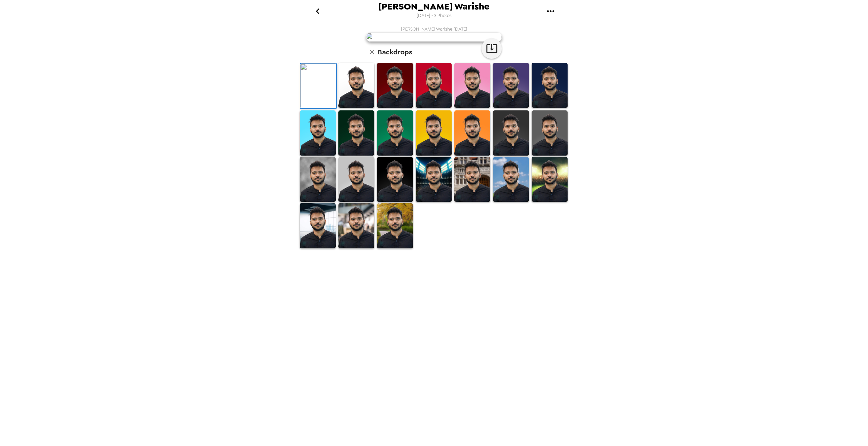 This screenshot has width=868, height=446. I want to click on img: user, so click(434, 37).